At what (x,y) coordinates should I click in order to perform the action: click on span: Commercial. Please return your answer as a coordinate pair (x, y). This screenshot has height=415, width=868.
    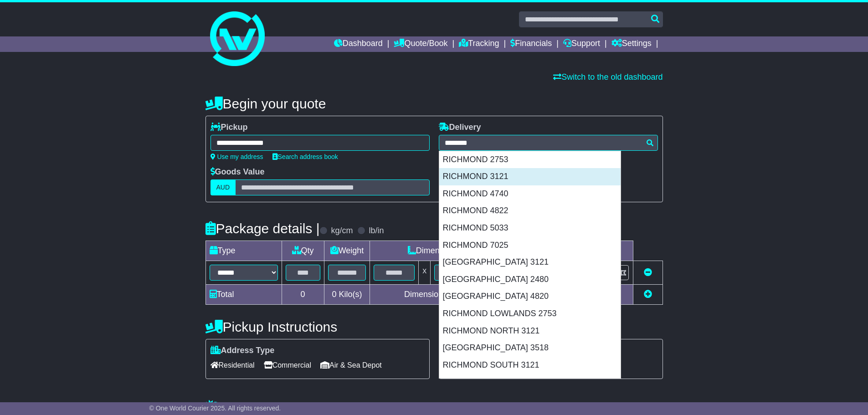
    Looking at the image, I should click on (287, 365).